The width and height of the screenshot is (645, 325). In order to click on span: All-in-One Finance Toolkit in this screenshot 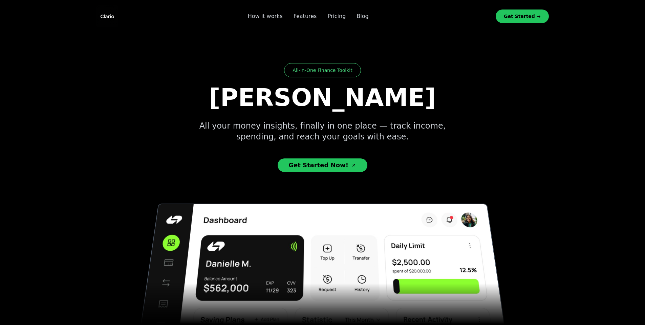, I will do `click(323, 70)`.